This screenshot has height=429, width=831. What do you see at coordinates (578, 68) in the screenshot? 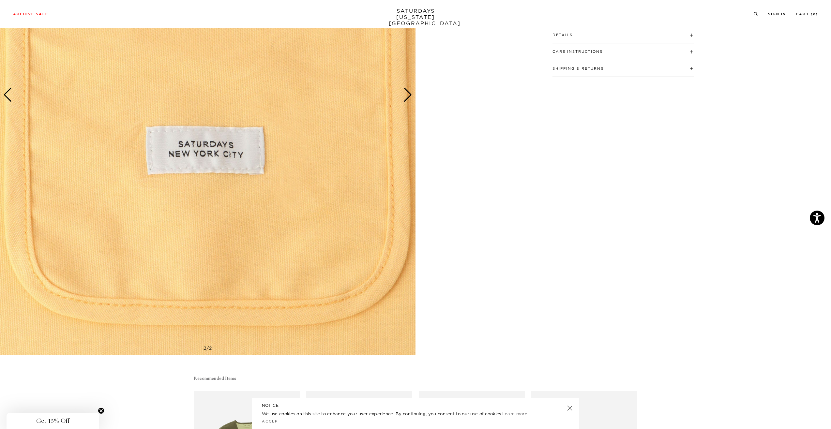
I see `button: Shipping & Returns` at bounding box center [578, 68].